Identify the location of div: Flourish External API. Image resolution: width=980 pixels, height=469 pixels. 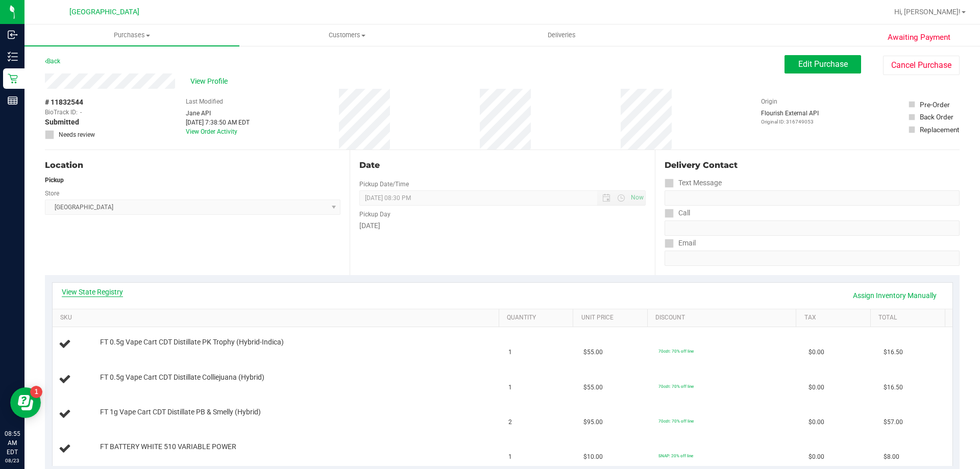
(789, 117).